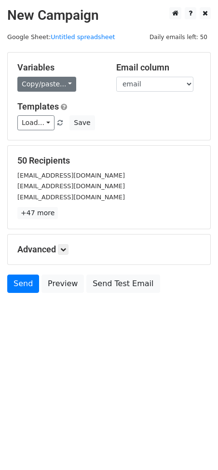  I want to click on h5: Advanced, so click(109, 249).